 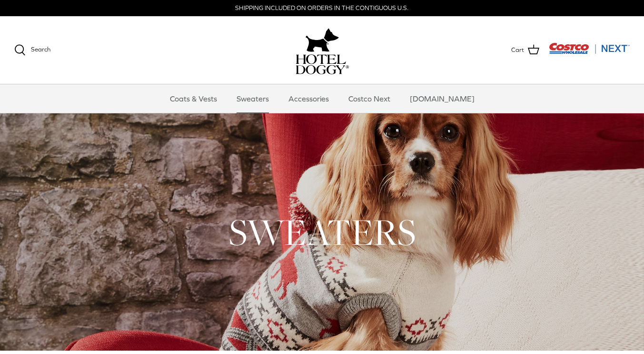 I want to click on h1: SWEATERS, so click(x=322, y=232).